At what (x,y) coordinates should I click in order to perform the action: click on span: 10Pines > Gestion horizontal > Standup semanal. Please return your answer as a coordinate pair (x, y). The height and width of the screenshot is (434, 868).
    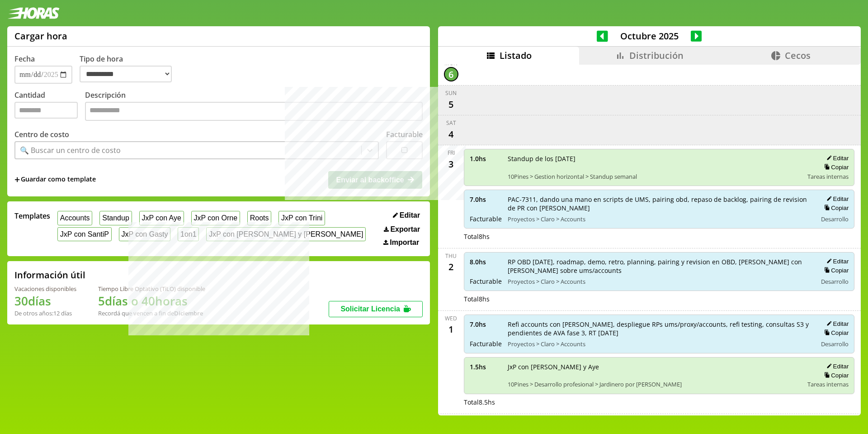
    Looking at the image, I should click on (655, 176).